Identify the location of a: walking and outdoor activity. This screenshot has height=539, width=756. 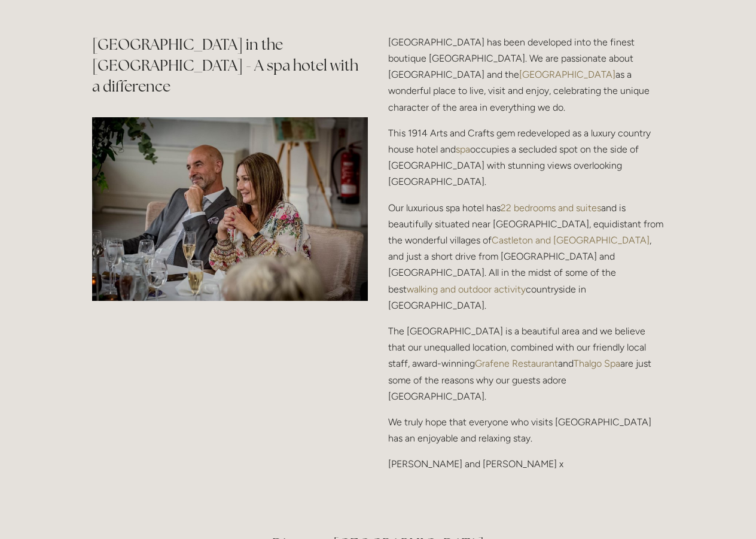
(466, 289).